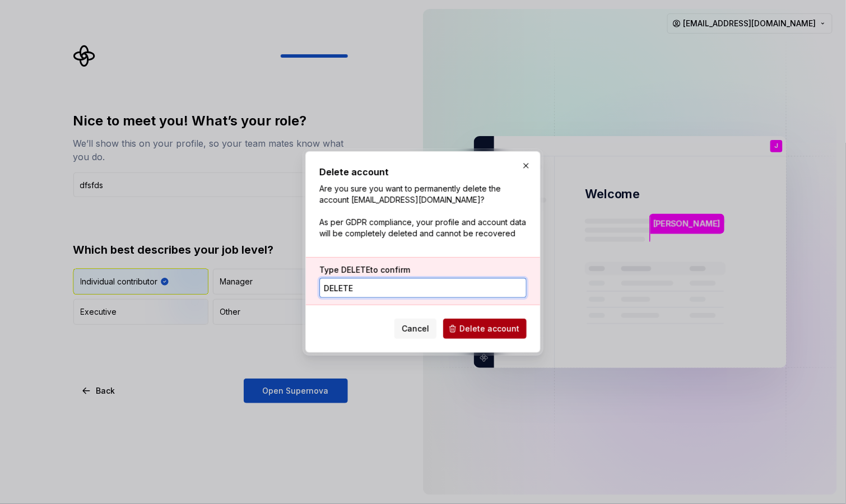  What do you see at coordinates (415, 329) in the screenshot?
I see `span: Cancel` at bounding box center [415, 329].